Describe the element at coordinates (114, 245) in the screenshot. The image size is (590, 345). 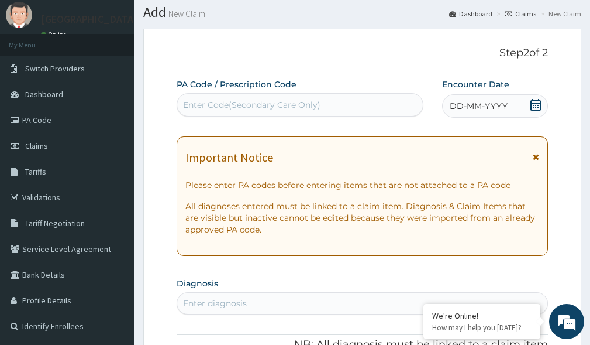
I see `textarea: Type your message and hit 'Enter'` at that location.